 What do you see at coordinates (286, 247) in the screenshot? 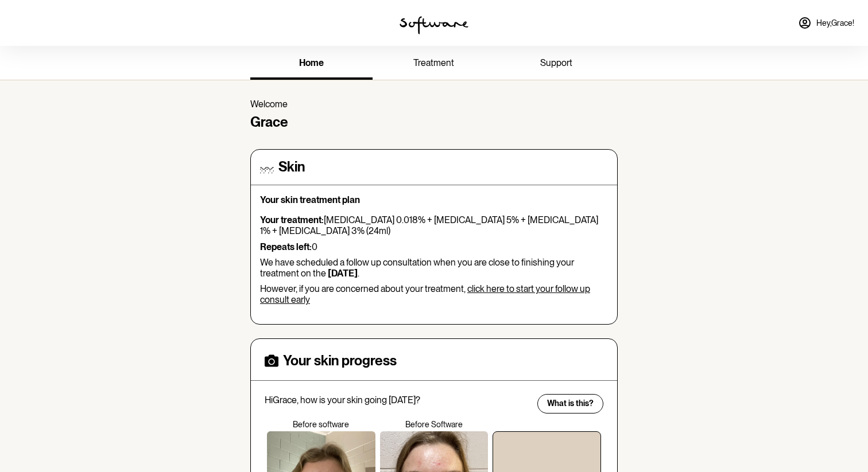
I see `strong: Repeats left:` at bounding box center [286, 247].